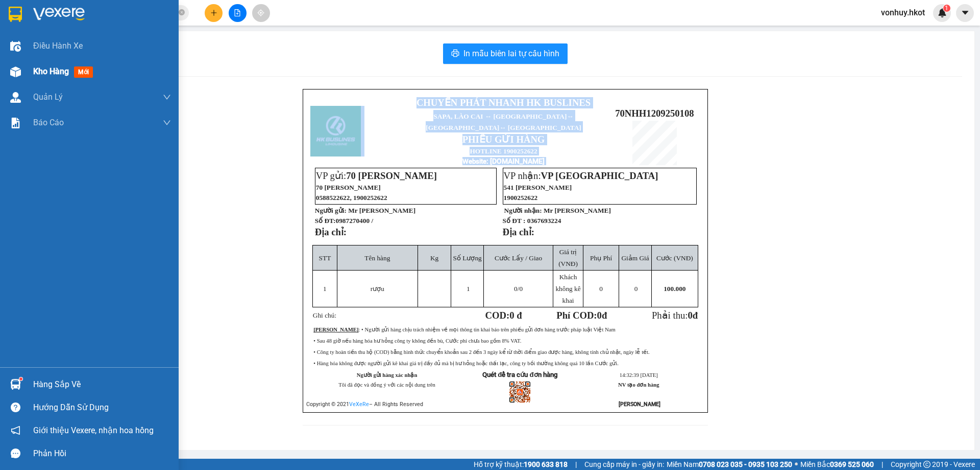 Image resolution: width=980 pixels, height=470 pixels. Describe the element at coordinates (581, 176) in the screenshot. I see `span: VP nhận:` at that location.